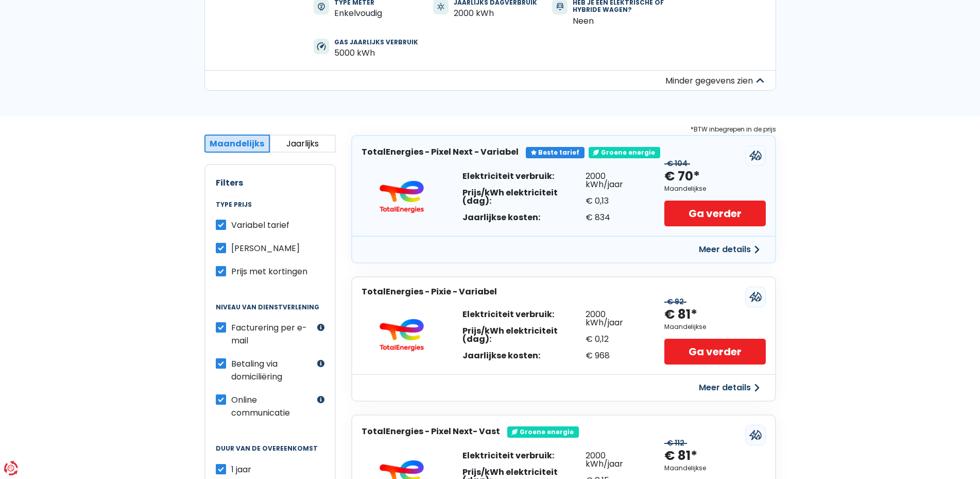  I want to click on div: 5000 kWh, so click(376, 52).